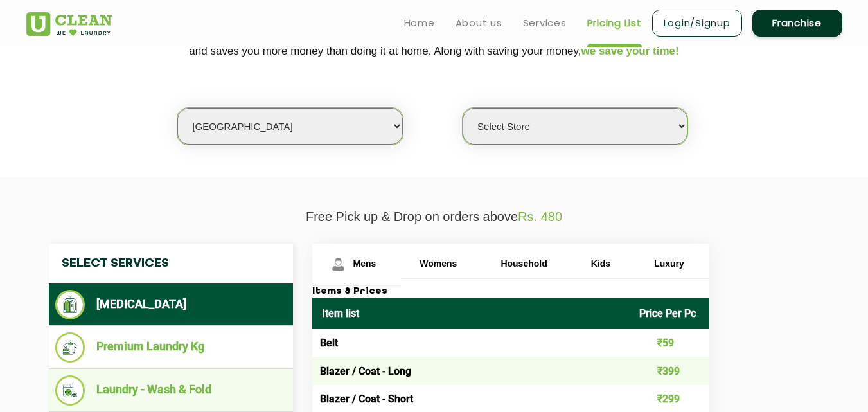 The width and height of the screenshot is (868, 412). Describe the element at coordinates (507, 313) in the screenshot. I see `th: Item list` at that location.